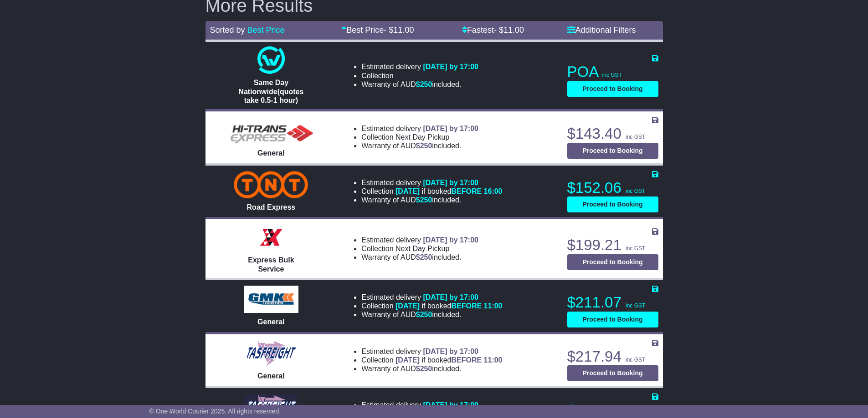  What do you see at coordinates (271, 131) in the screenshot?
I see `img: HiTrans (Machship): General` at bounding box center [271, 131].